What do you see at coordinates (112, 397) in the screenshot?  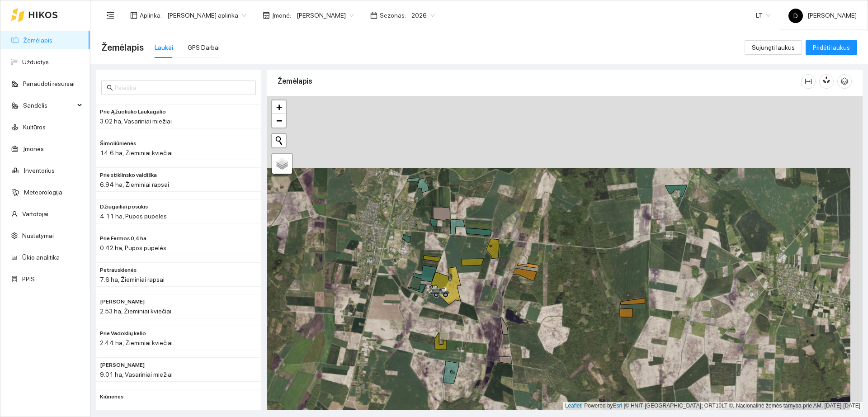 I see `span: Kiūrienės` at bounding box center [112, 397].